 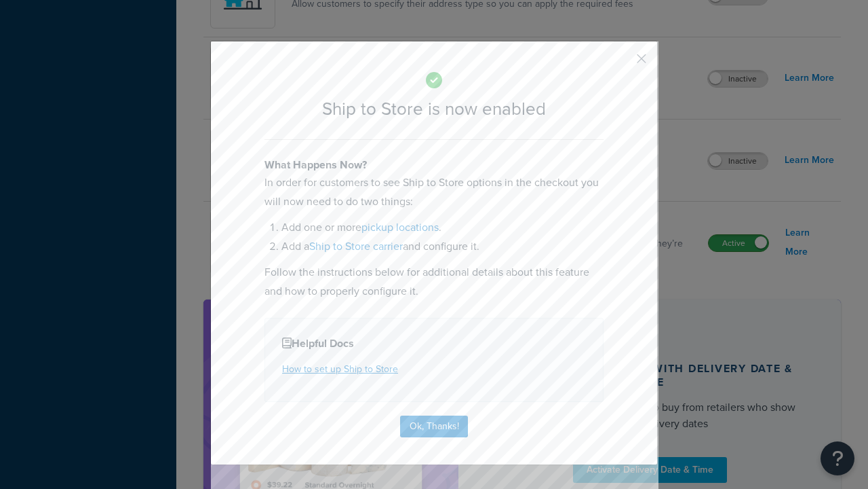 I want to click on h2: Ship to Store is now enabled, so click(x=434, y=109).